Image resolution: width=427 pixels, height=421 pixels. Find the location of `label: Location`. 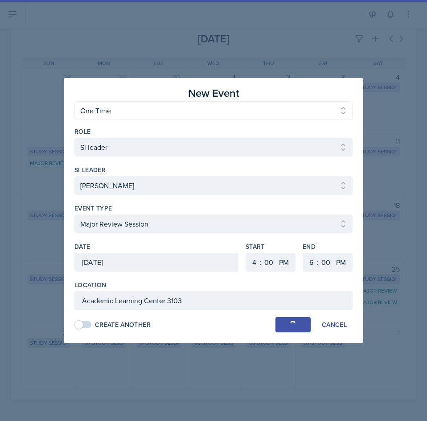

label: Location is located at coordinates (90, 285).